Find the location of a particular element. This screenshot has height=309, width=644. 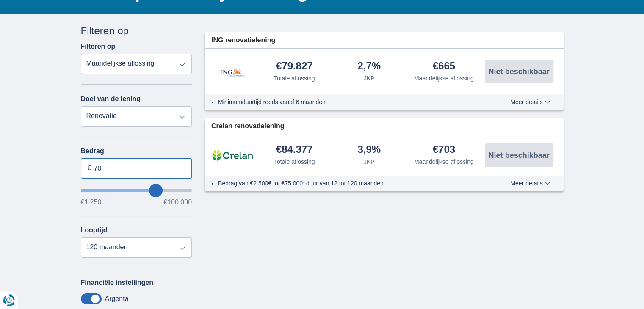

div: 2,7% is located at coordinates (369, 66).